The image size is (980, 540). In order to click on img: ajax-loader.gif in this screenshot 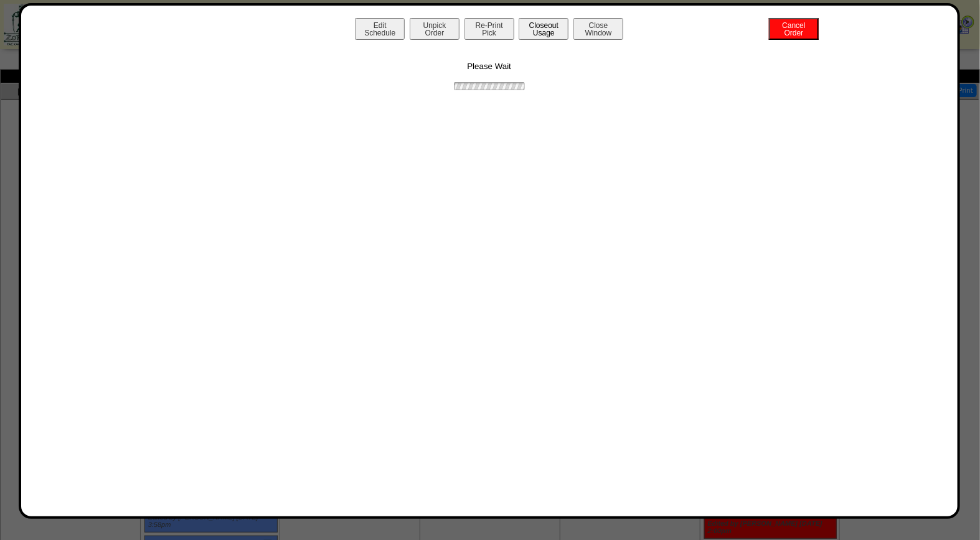, I will do `click(490, 86)`.